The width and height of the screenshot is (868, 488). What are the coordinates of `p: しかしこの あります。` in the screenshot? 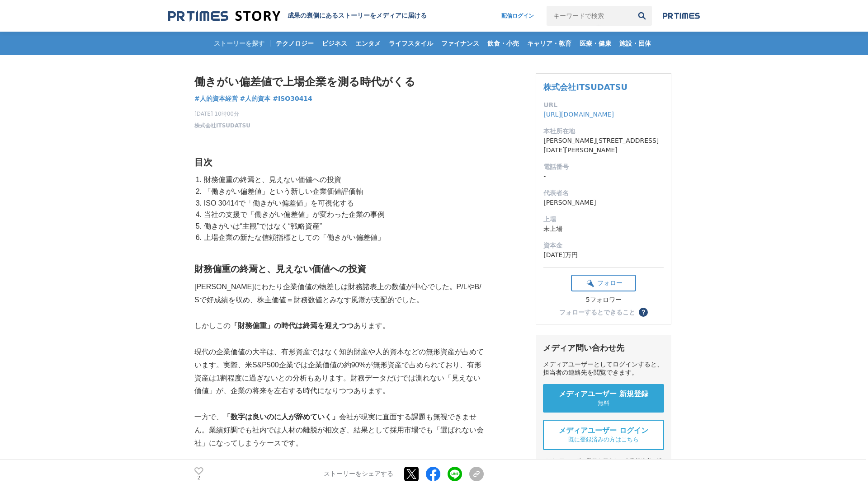 It's located at (339, 326).